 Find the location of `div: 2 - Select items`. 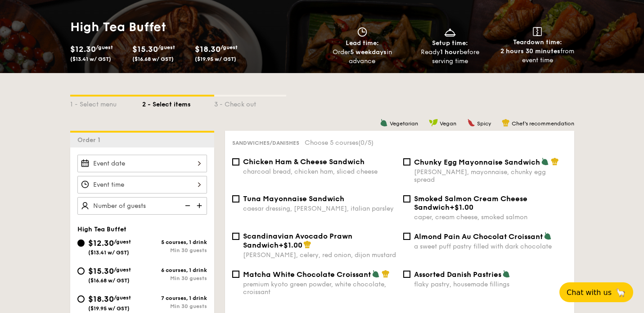

div: 2 - Select items is located at coordinates (178, 103).